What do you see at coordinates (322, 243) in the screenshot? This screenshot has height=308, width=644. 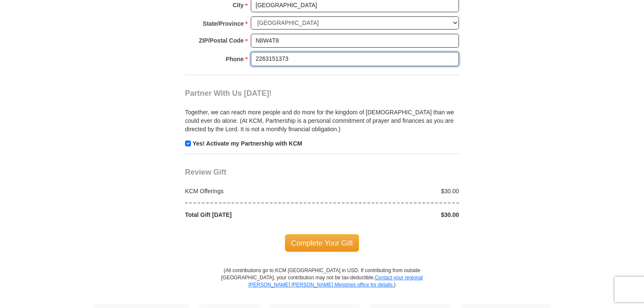 I see `span: Complete Your Gift` at bounding box center [322, 243].